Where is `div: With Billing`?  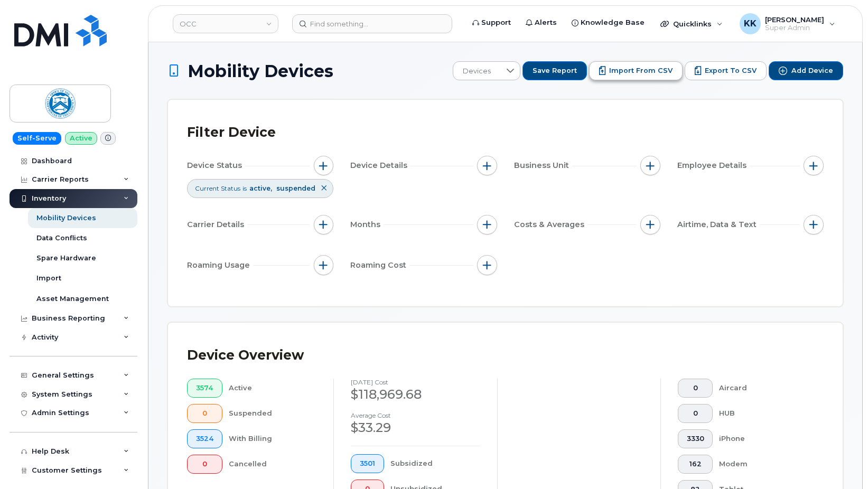 div: With Billing is located at coordinates (273, 439).